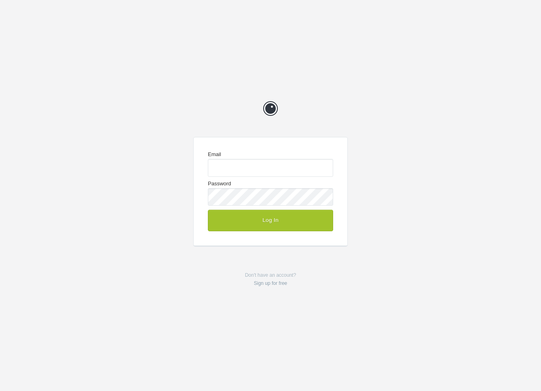 The image size is (541, 391). Describe the element at coordinates (271, 193) in the screenshot. I see `label: Password` at that location.